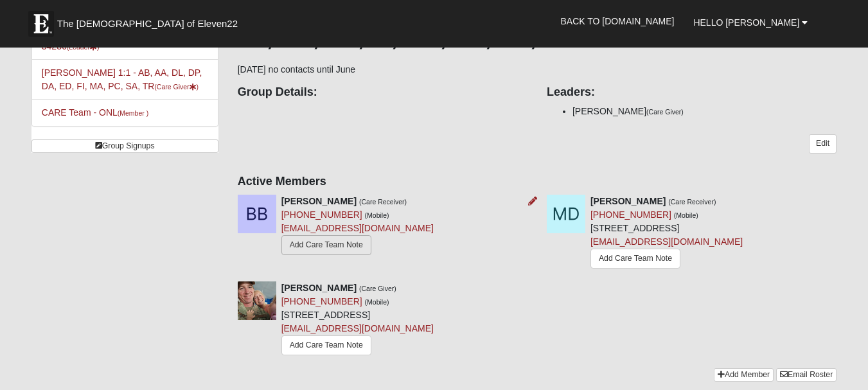  Describe the element at coordinates (382, 93) in the screenshot. I see `h4: Group Details:` at that location.